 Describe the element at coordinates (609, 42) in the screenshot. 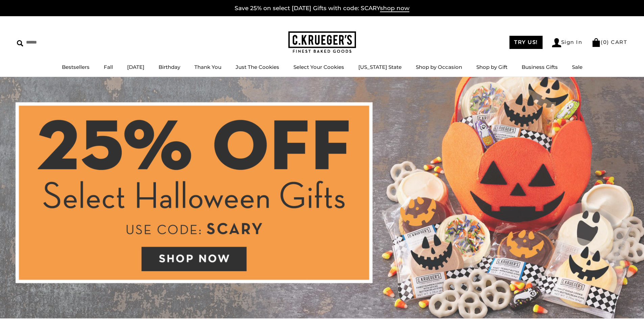

I see `a: (0) CART` at that location.